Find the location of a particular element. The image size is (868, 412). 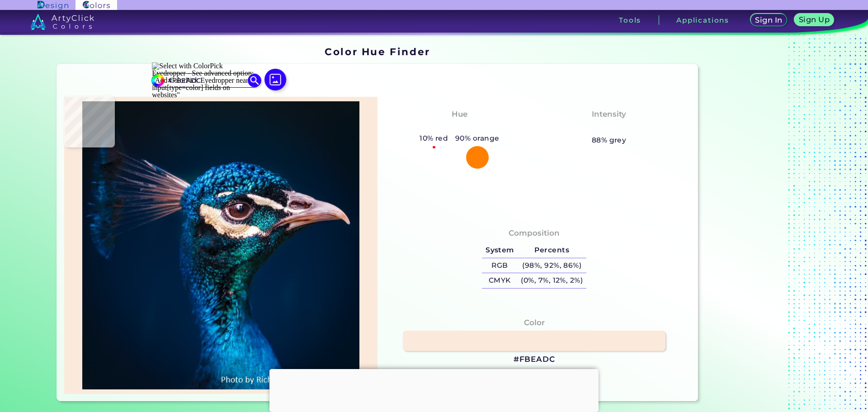

h5: 10% red is located at coordinates (433, 138).